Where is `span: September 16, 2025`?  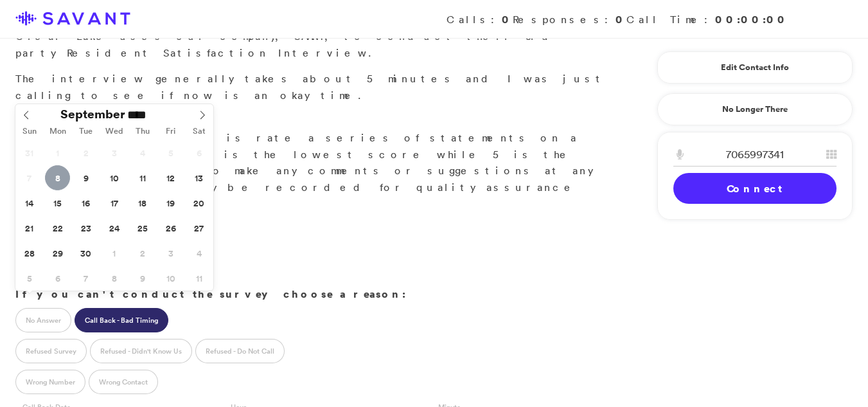 span: September 16, 2025 is located at coordinates (86, 203).